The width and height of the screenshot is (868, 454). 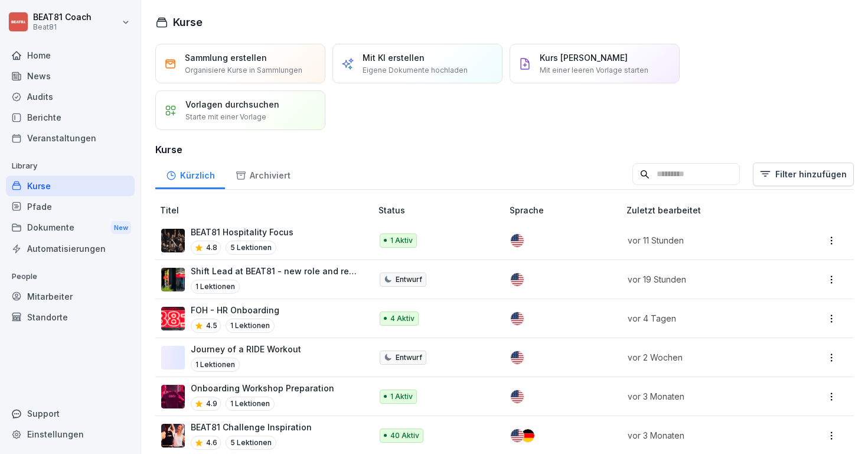 I want to click on p: Beat81, so click(x=62, y=27).